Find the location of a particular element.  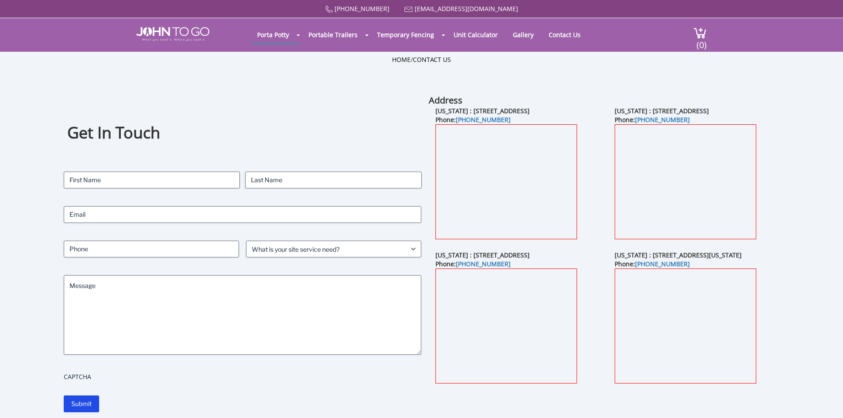

b: Address is located at coordinates (446, 100).